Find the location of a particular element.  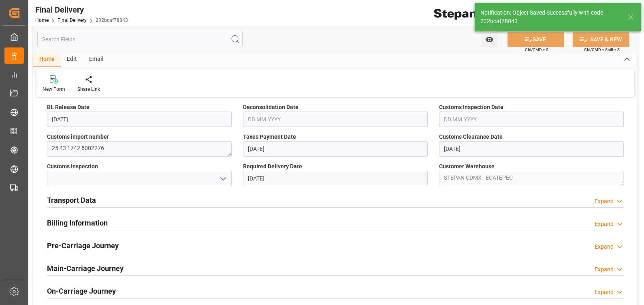

span: Customs import number is located at coordinates (78, 137).